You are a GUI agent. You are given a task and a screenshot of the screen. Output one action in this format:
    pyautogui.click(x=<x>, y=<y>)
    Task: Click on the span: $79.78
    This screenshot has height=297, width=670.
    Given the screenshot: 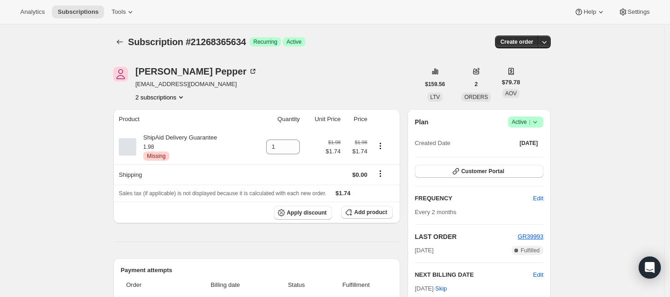 What is the action you would take?
    pyautogui.click(x=511, y=82)
    